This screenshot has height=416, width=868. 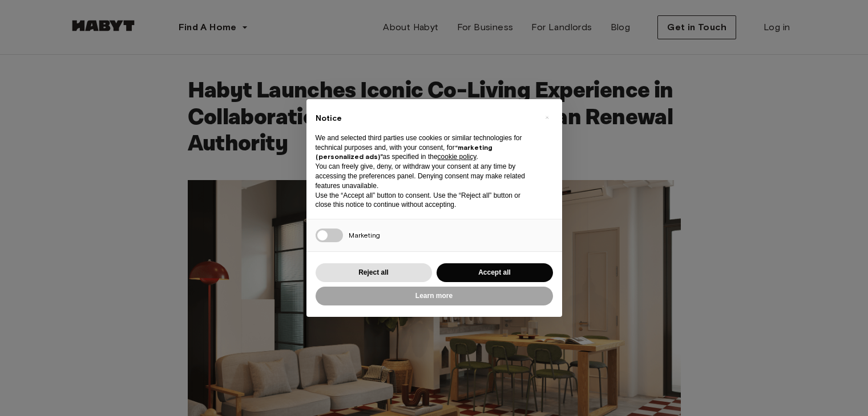 What do you see at coordinates (425, 119) in the screenshot?
I see `h2: Notice` at bounding box center [425, 119].